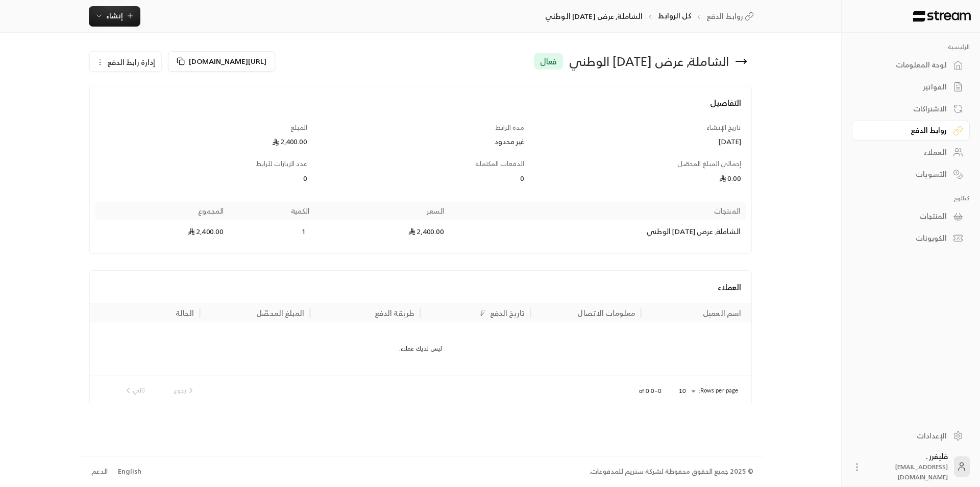 The height and width of the screenshot is (487, 980). I want to click on div: تاريخ الدفع, so click(508, 313).